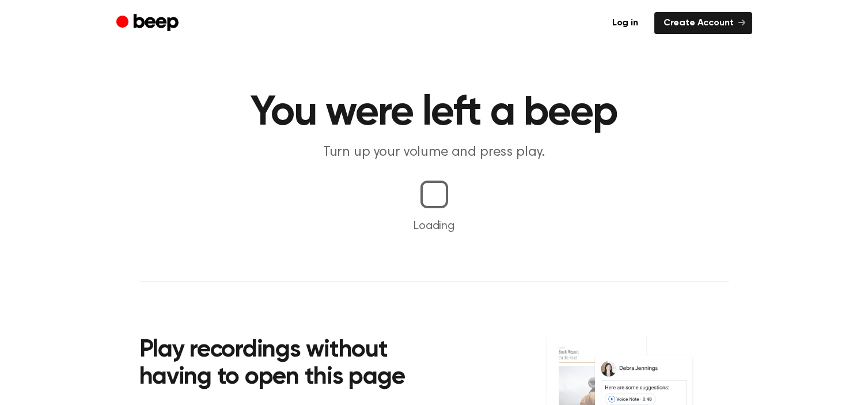 The height and width of the screenshot is (405, 868). What do you see at coordinates (148, 23) in the screenshot?
I see `a: Beep` at bounding box center [148, 23].